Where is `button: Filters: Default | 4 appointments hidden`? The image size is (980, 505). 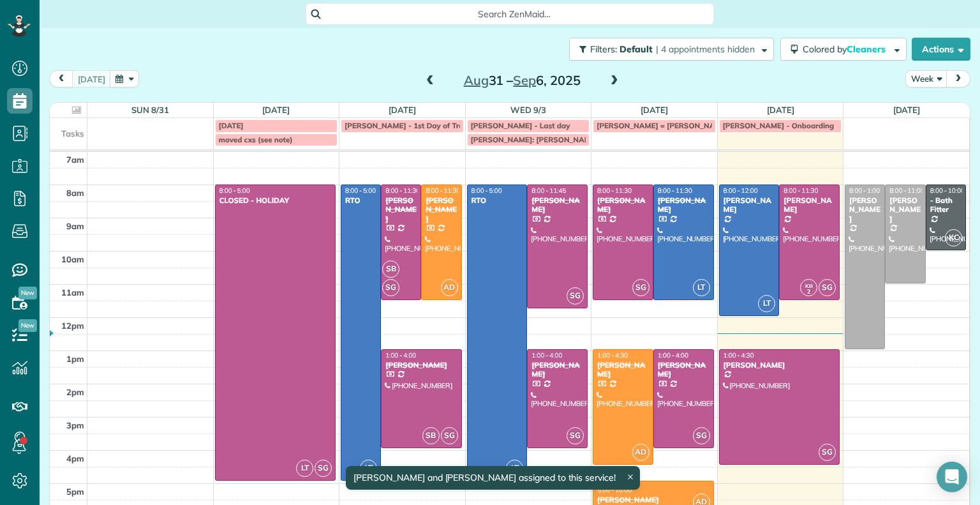 button: Filters: Default | 4 appointments hidden is located at coordinates (671, 49).